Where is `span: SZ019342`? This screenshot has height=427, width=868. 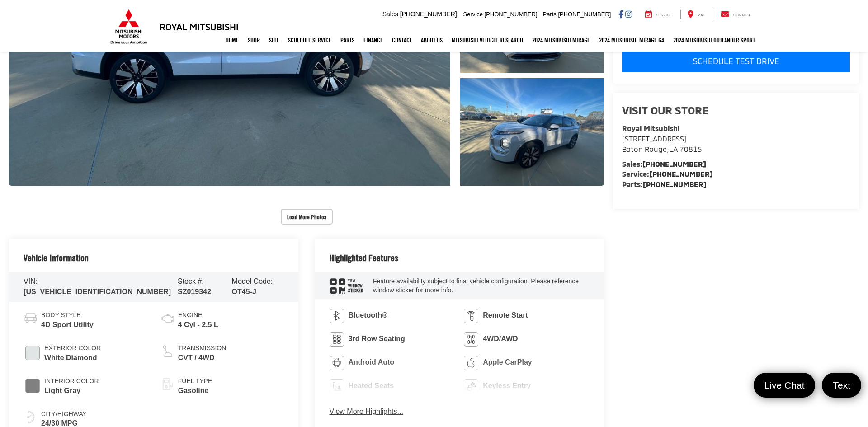 span: SZ019342 is located at coordinates (195, 292).